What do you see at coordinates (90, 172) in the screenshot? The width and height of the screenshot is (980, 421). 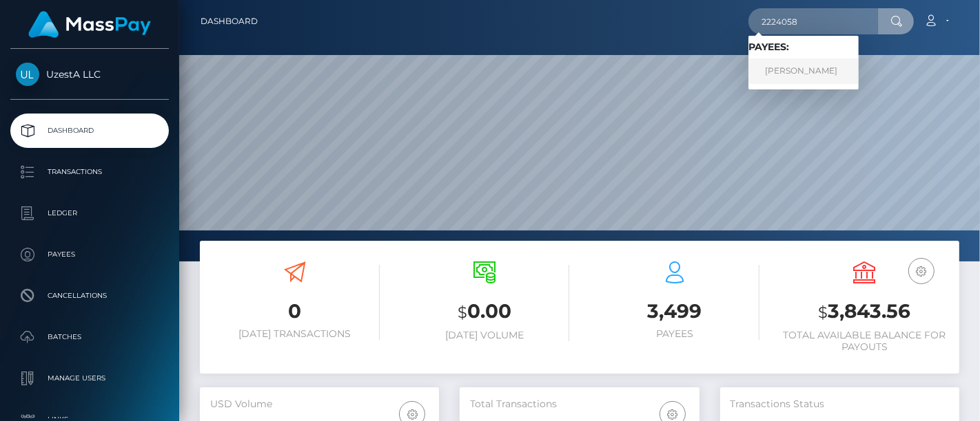 I see `p: Transactions` at bounding box center [90, 172].